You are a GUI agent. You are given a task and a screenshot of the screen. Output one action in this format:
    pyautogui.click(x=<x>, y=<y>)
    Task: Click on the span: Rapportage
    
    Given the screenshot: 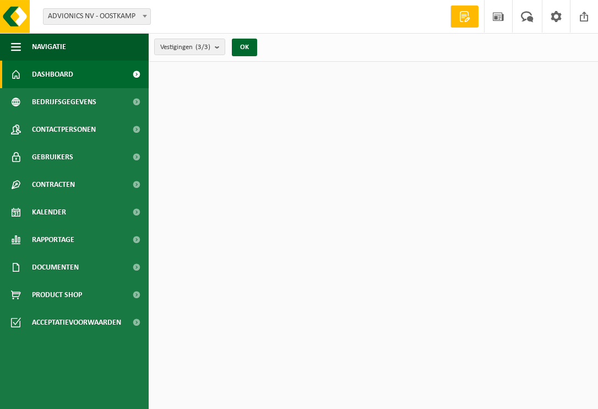 What is the action you would take?
    pyautogui.click(x=53, y=240)
    